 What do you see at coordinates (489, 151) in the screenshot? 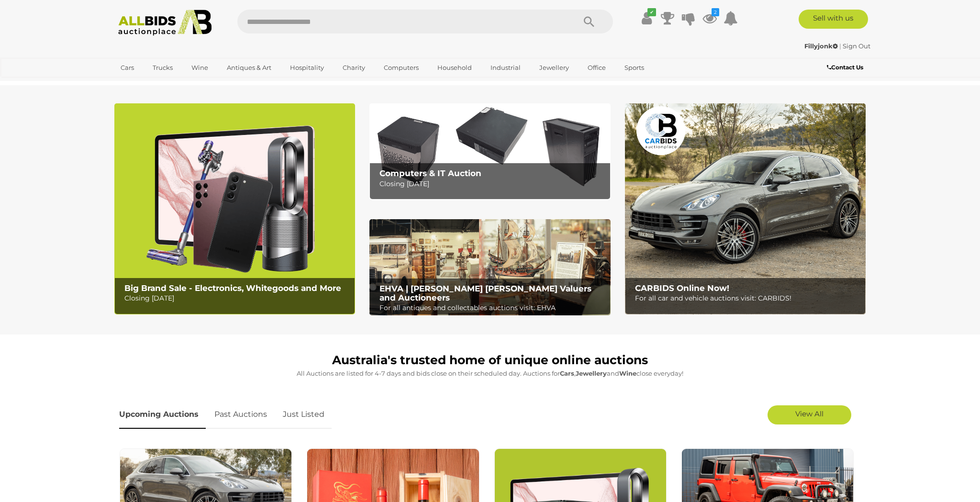
I see `img: Computers & IT Auction` at bounding box center [489, 151].